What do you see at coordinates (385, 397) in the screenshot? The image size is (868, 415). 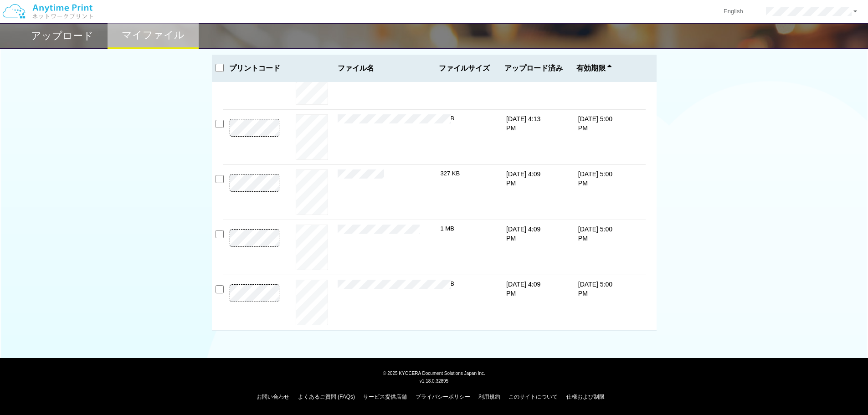 I see `a: サービス提供店舗` at bounding box center [385, 397].